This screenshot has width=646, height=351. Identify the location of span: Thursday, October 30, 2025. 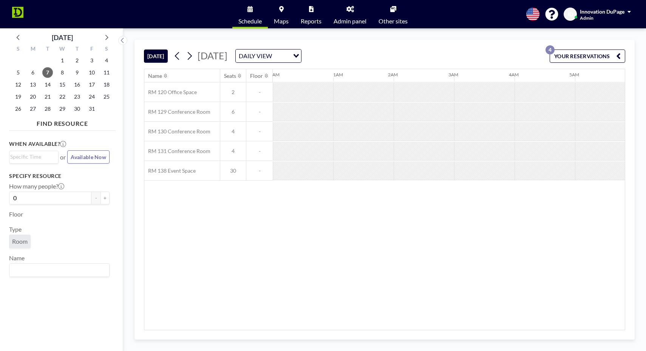
(77, 109).